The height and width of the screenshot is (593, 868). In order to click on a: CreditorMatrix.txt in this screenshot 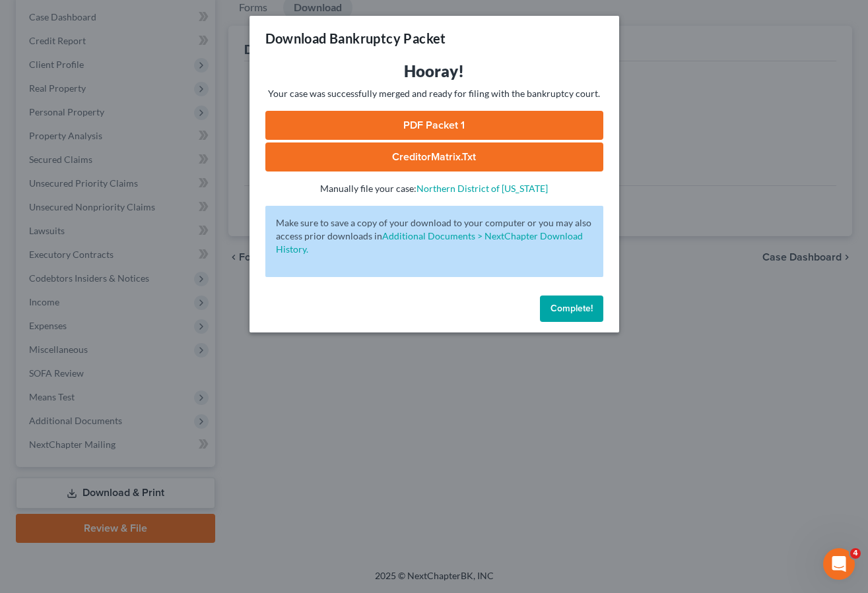, I will do `click(434, 157)`.